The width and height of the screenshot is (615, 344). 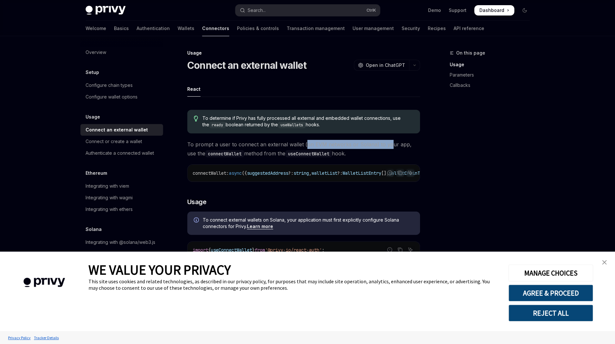 I want to click on h5: Setup, so click(x=92, y=72).